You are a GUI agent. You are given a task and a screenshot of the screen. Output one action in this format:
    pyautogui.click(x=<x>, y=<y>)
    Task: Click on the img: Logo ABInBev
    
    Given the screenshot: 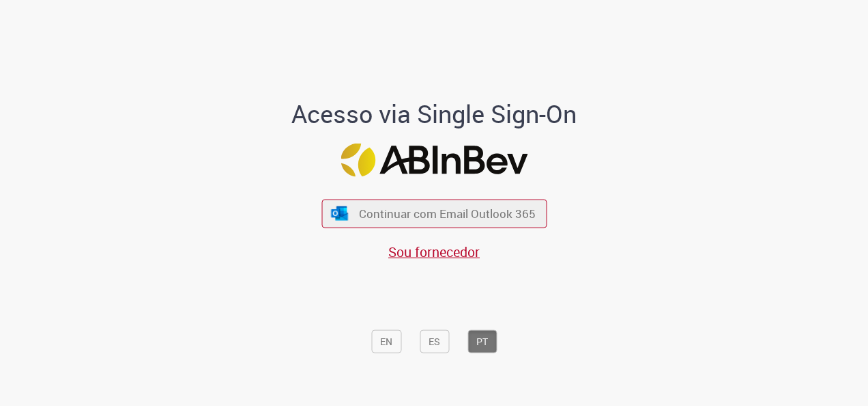 What is the action you would take?
    pyautogui.click(x=434, y=160)
    